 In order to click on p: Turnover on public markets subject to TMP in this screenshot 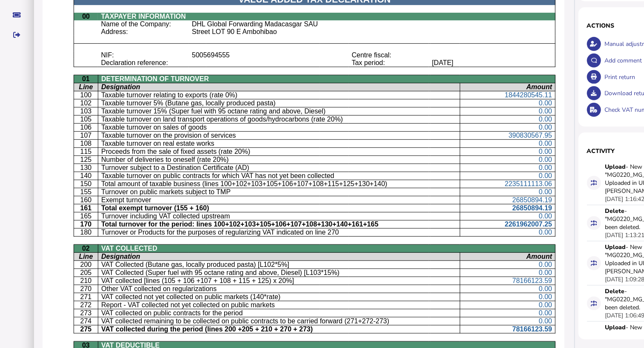, I will do `click(279, 192)`.